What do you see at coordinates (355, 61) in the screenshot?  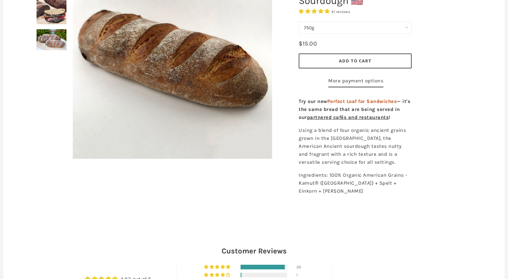 I see `button: Add to Cart` at bounding box center [355, 61].